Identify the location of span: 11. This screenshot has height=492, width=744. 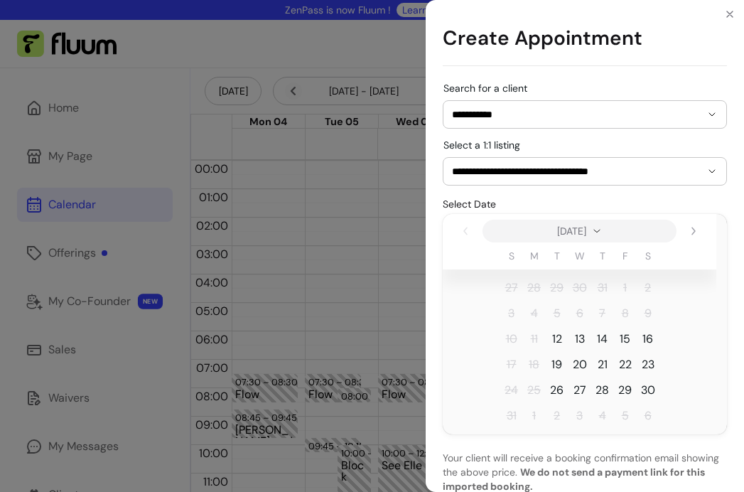
(534, 339).